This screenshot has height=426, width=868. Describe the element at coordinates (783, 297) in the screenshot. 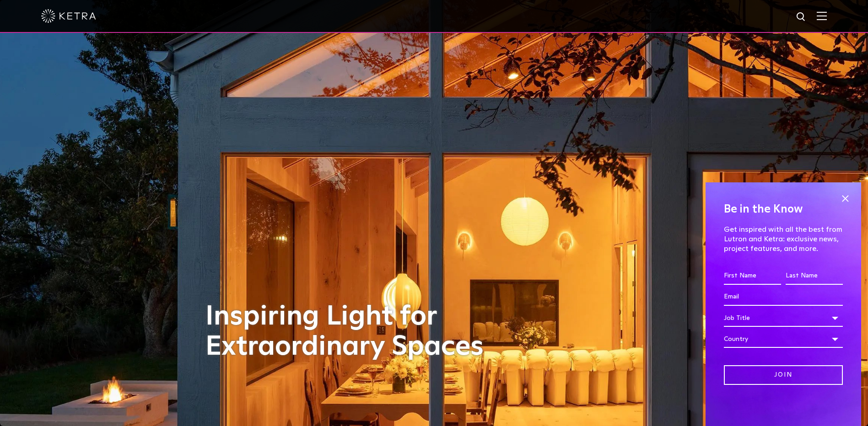

I see `input: Email` at that location.